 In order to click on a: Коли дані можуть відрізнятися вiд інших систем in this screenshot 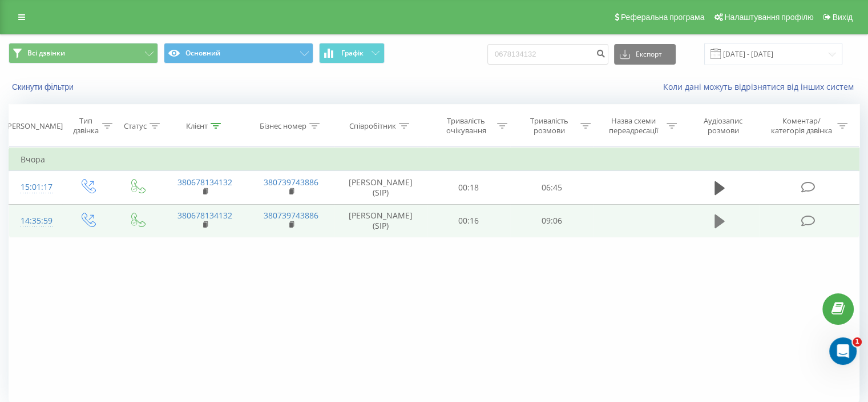, I will do `click(761, 86)`.